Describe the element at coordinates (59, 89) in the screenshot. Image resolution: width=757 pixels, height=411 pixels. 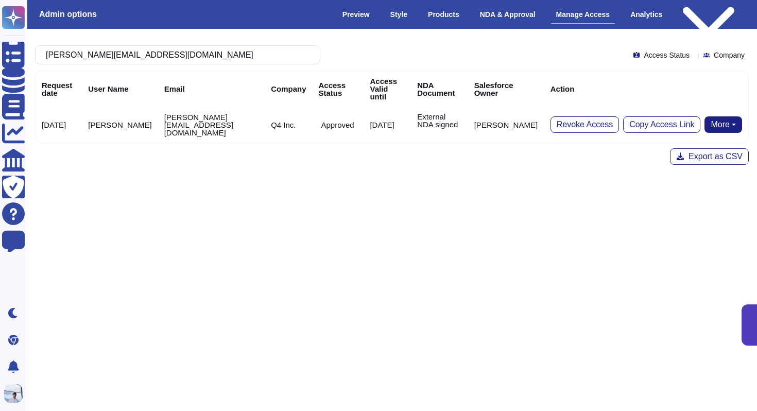
I see `th: Request date` at that location.